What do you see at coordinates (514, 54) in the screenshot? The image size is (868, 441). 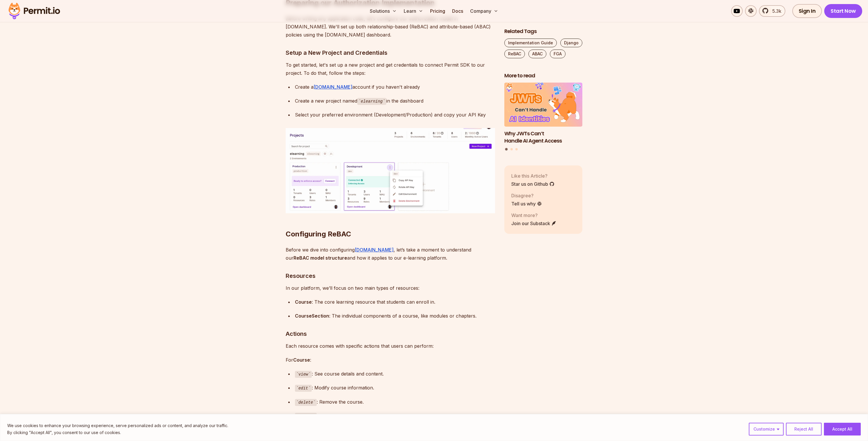 I see `a: ReBAC` at bounding box center [514, 54].